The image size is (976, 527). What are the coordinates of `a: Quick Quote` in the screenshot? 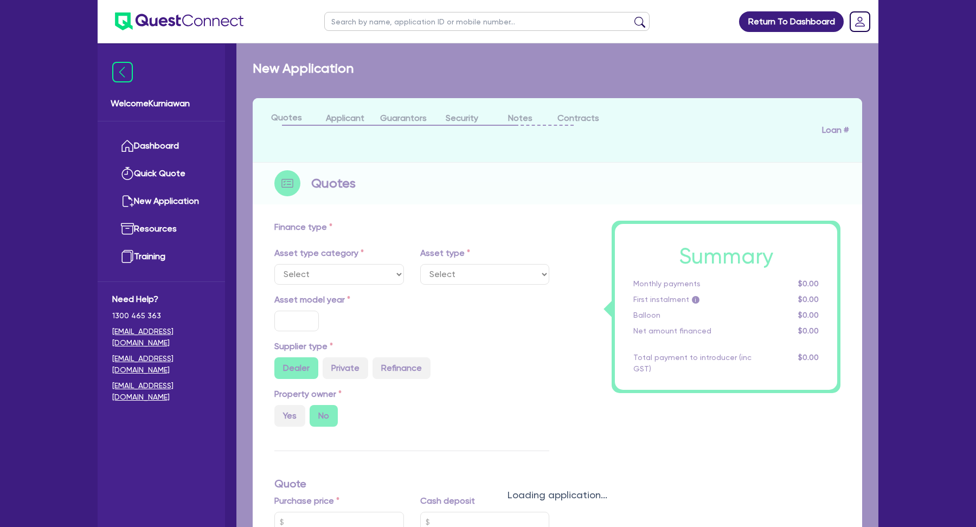 It's located at (161, 174).